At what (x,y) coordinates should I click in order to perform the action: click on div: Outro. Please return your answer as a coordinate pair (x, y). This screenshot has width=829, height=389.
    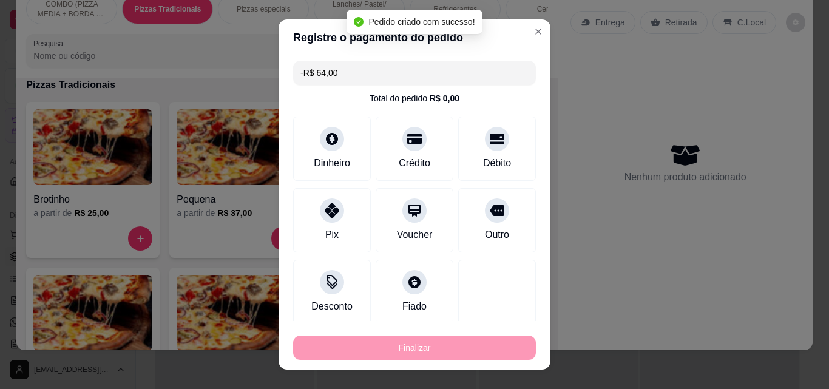
    Looking at the image, I should click on (497, 235).